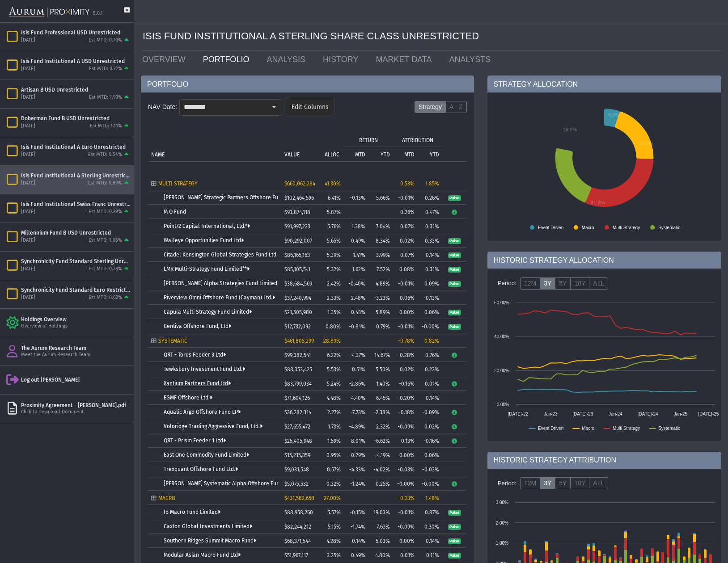 The width and height of the screenshot is (728, 563). What do you see at coordinates (381, 312) in the screenshot?
I see `td: 5.89%` at bounding box center [381, 312].